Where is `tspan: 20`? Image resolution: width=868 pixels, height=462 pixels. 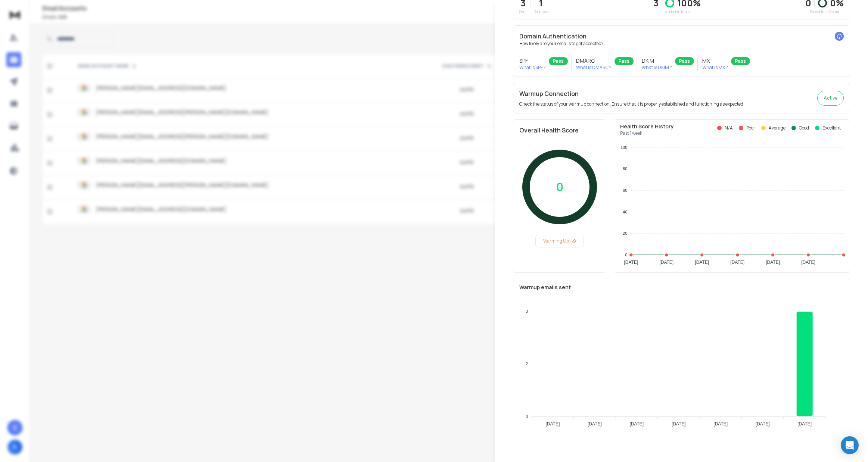 tspan: 20 is located at coordinates (625, 233).